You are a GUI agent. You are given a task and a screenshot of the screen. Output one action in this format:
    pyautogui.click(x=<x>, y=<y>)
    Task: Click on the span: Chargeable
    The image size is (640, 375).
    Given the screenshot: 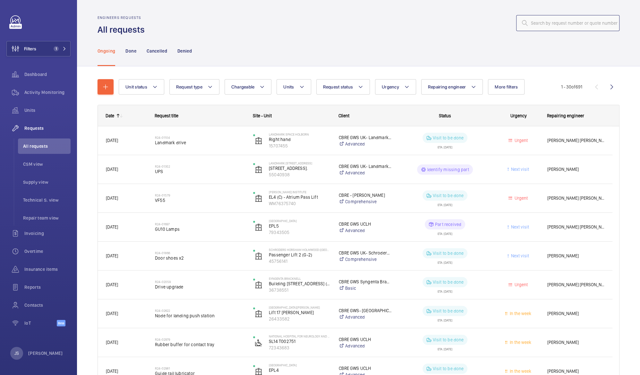 What is the action you would take?
    pyautogui.click(x=243, y=87)
    